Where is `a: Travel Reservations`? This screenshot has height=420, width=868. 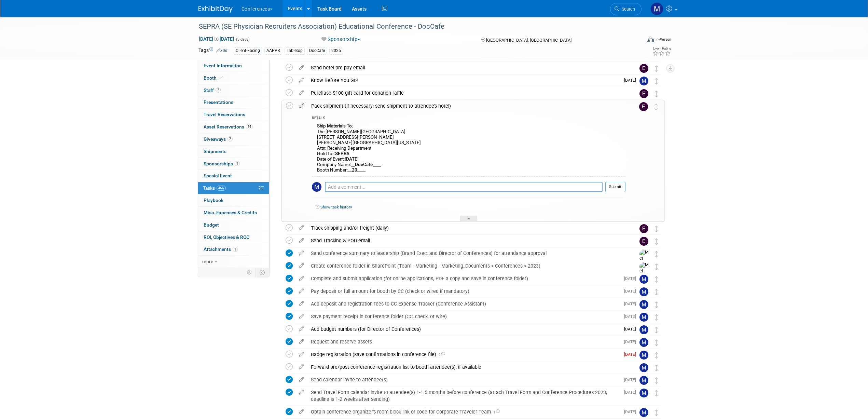
a: Travel Reservations is located at coordinates (234, 114).